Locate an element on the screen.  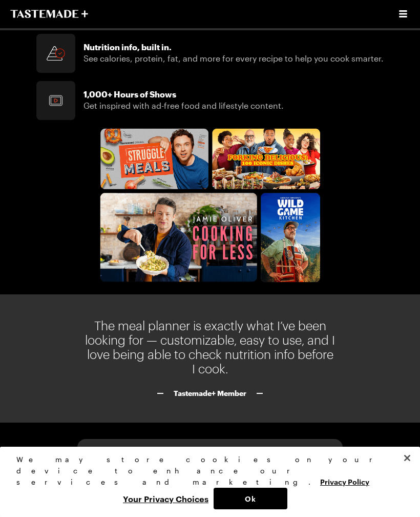
span: The meal planner is exactly what I’ve been looking for — customizable, easy to use, and I love be... is located at coordinates (210, 348).